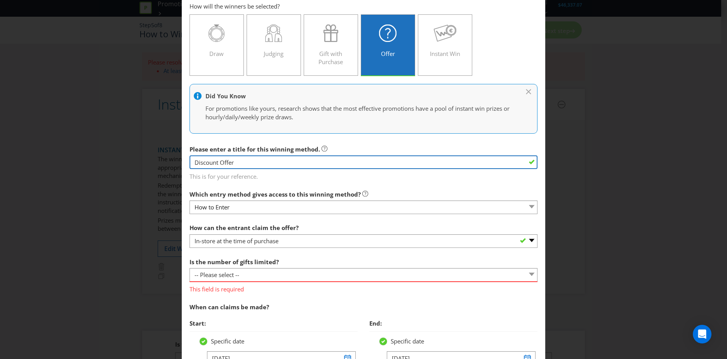  What do you see at coordinates (244, 228) in the screenshot?
I see `span: How can the entrant claim the offer?` at bounding box center [244, 228].